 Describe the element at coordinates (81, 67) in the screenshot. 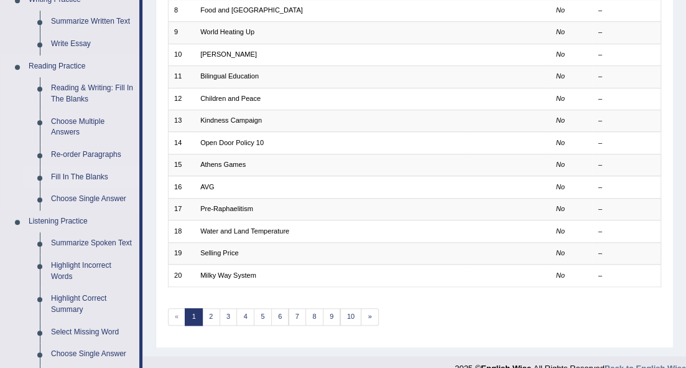

I see `a: Reading Practice` at that location.